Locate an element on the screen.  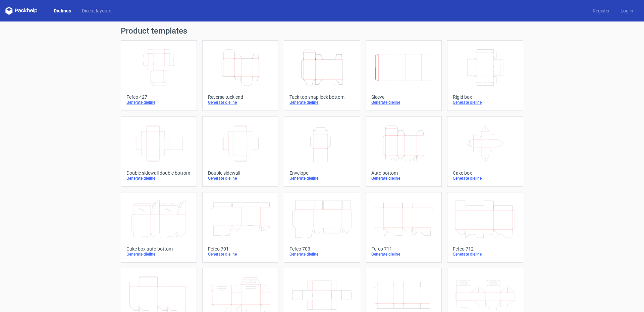
div: Double sidewall is located at coordinates (240, 173).